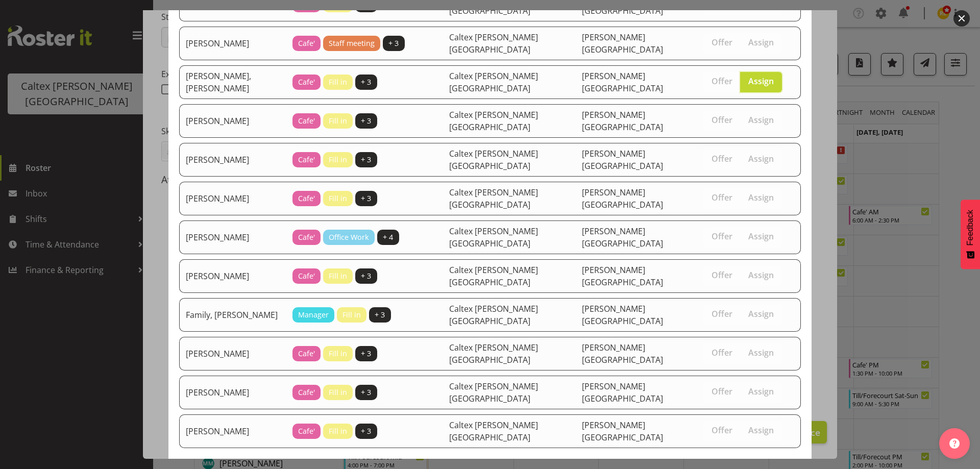 The height and width of the screenshot is (469, 980). What do you see at coordinates (954, 443) in the screenshot?
I see `img: help-xxl-2.png` at bounding box center [954, 443].